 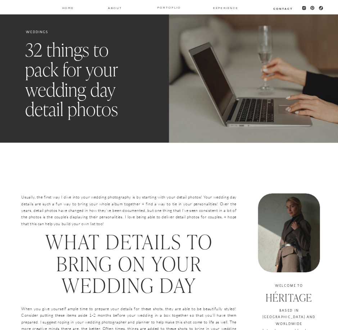 What do you see at coordinates (85, 80) in the screenshot?
I see `h1: 32 things to pack for your wedding day detail photos` at bounding box center [85, 80].